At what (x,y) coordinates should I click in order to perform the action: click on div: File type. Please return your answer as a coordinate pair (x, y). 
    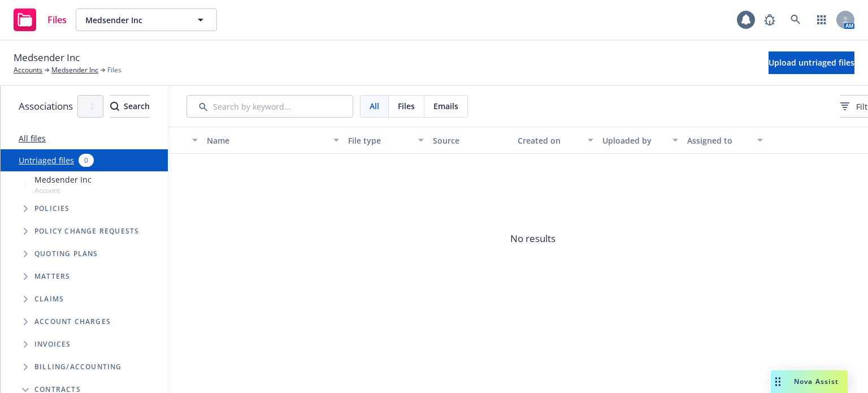
    Looking at the image, I should click on (380, 140).